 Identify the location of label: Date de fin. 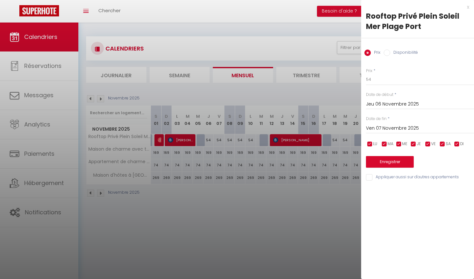
(376, 119).